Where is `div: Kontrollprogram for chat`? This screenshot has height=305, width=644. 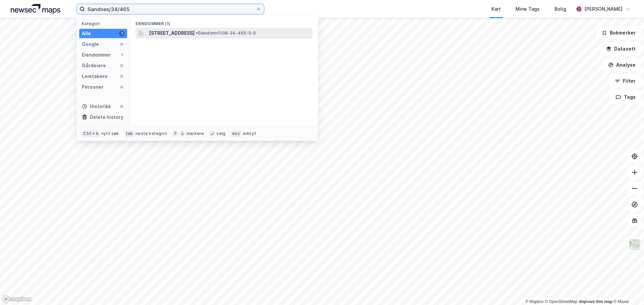
div: Kontrollprogram for chat is located at coordinates (627, 289).